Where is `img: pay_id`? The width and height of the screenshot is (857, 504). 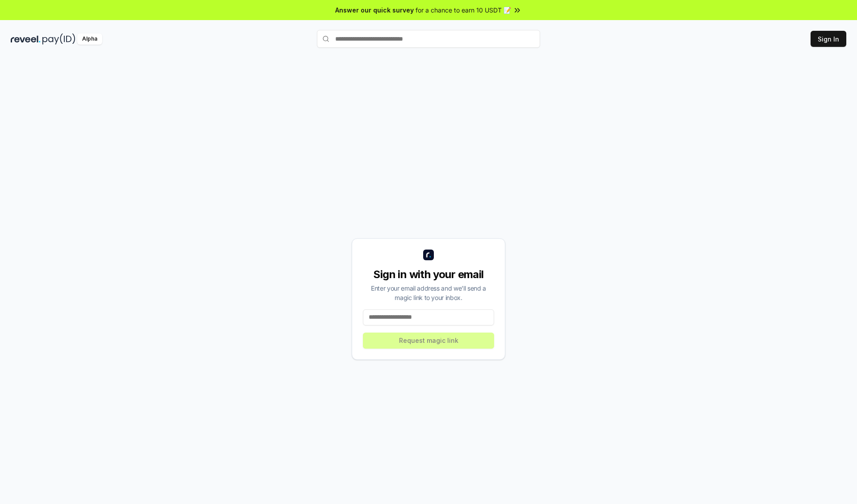
img: pay_id is located at coordinates (59, 39).